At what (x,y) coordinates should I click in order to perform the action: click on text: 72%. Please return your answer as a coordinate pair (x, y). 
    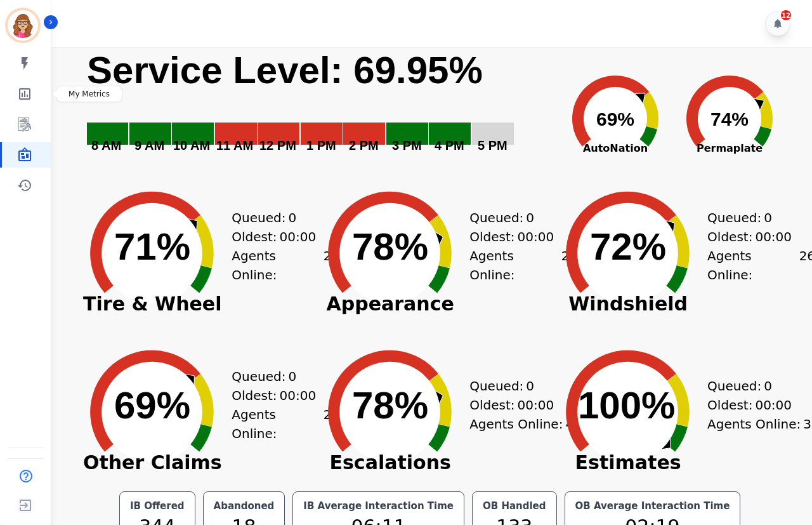
    Looking at the image, I should click on (628, 247).